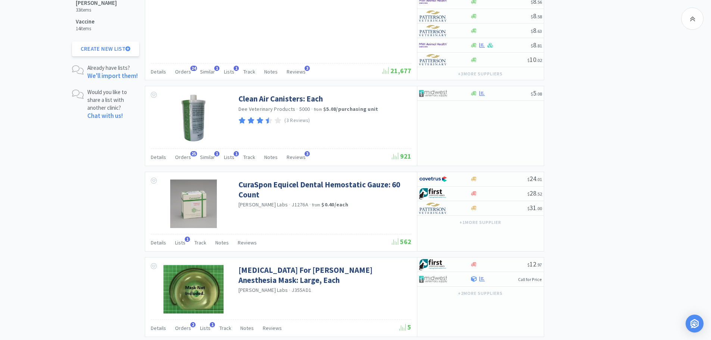  What do you see at coordinates (304, 109) in the screenshot?
I see `span: 5000` at bounding box center [304, 109].